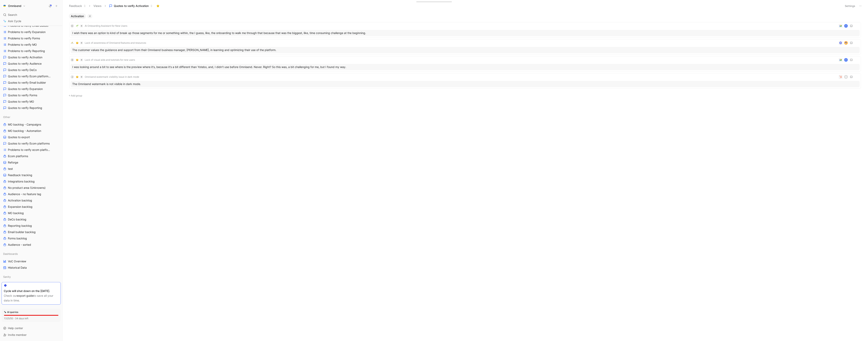 This screenshot has height=341, width=868. Describe the element at coordinates (31, 181) in the screenshot. I see `div: OtherMO backlog - CampaignsMO backlog - AutomationQuotes to exportQuotes to verify Ecom platforms...` at that location.